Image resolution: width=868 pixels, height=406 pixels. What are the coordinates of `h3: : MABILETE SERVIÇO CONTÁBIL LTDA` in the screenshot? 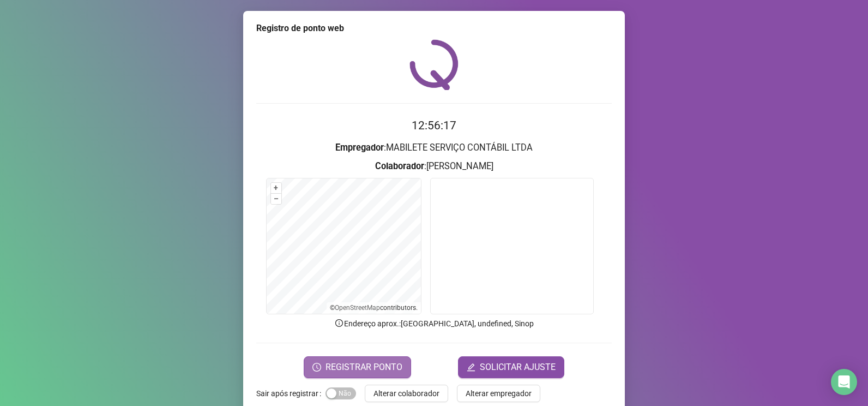 It's located at (434, 148).